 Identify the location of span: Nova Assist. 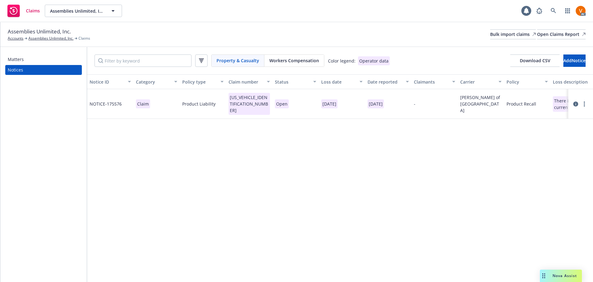
(565, 275).